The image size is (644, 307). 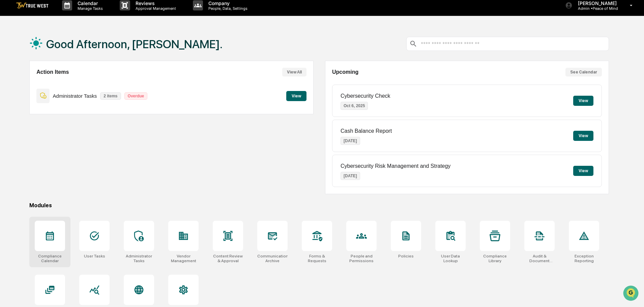 I want to click on a: 🖐️Preclearance, so click(x=25, y=141).